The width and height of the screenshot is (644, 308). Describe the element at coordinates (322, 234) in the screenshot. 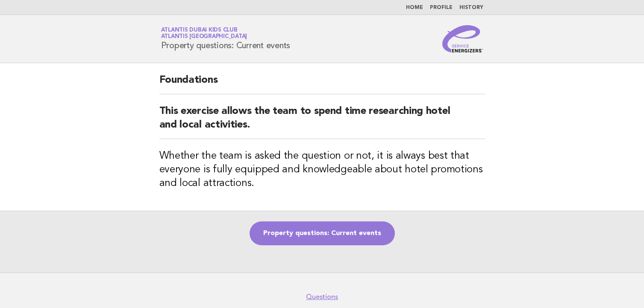

I see `a: Property questions: Current events` at that location.